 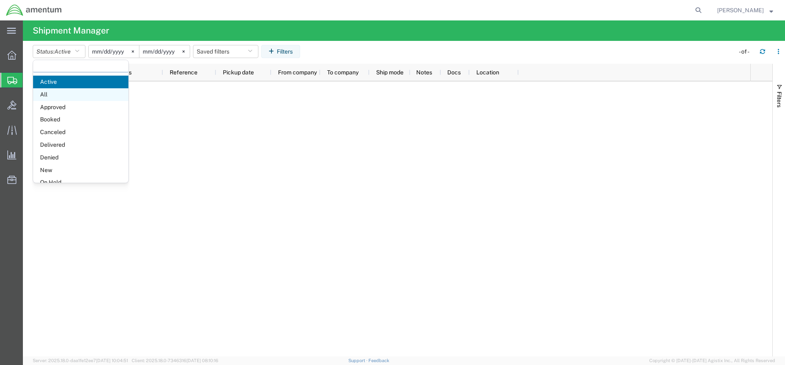 What do you see at coordinates (226, 52) in the screenshot?
I see `button: Saved filters` at bounding box center [226, 52].